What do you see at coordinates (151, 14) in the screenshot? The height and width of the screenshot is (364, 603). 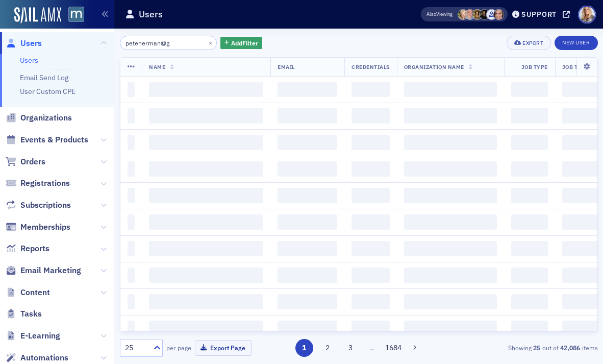 I see `h1: Users` at bounding box center [151, 14].